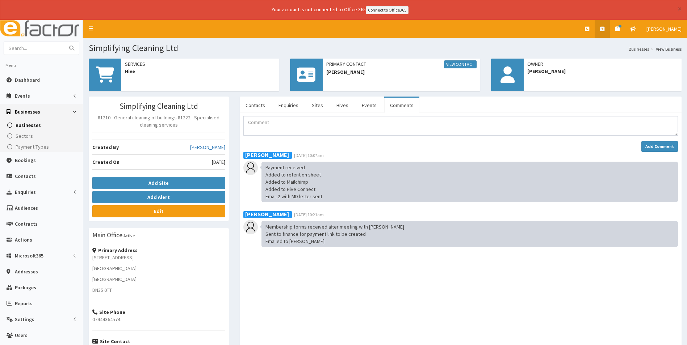  I want to click on small: Active, so click(129, 236).